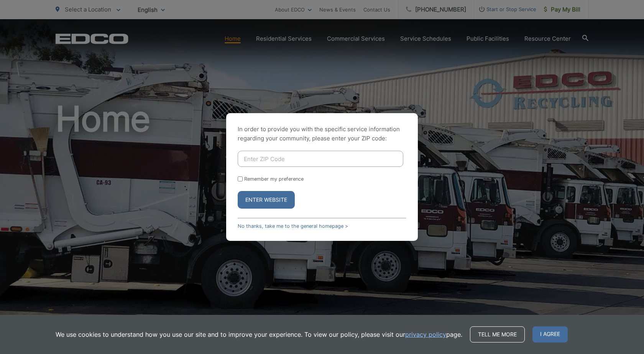  What do you see at coordinates (320, 159) in the screenshot?
I see `input: Enter ZIP Code` at bounding box center [320, 159].